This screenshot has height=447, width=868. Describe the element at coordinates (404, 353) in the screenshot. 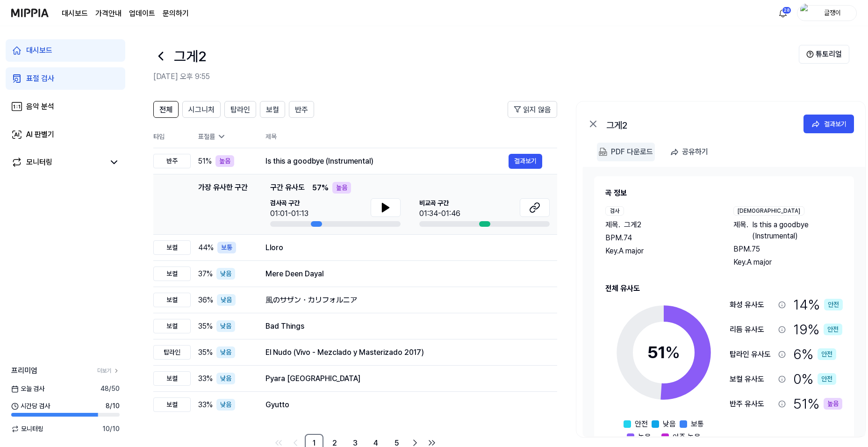

I see `div: El Nudo (Vivo - Mezclado y Masterizado 2017)` at that location.